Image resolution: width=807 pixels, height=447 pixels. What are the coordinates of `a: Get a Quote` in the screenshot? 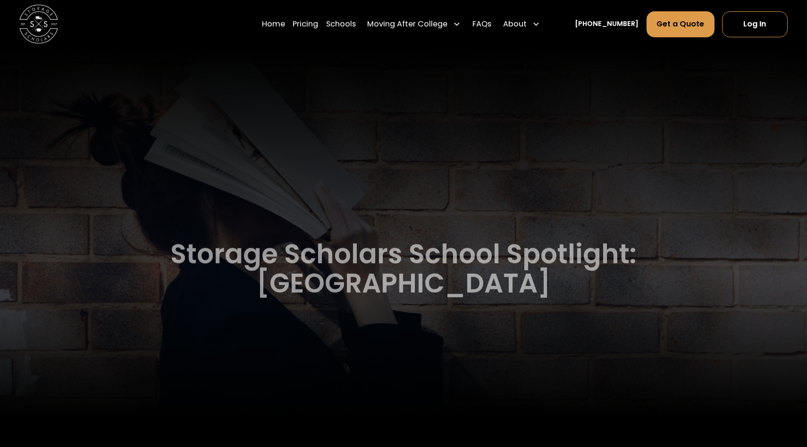 It's located at (681, 24).